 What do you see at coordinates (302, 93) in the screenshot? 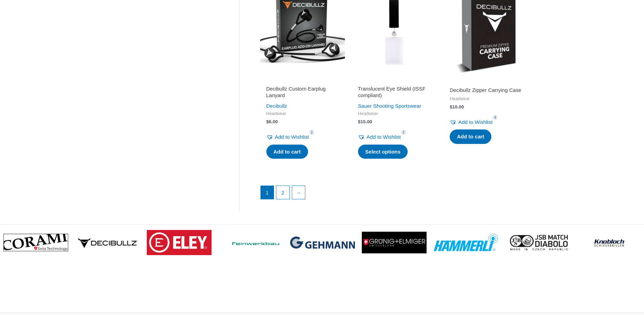
I see `a: Decibullz Custom Earplug Lanyard` at bounding box center [302, 93].